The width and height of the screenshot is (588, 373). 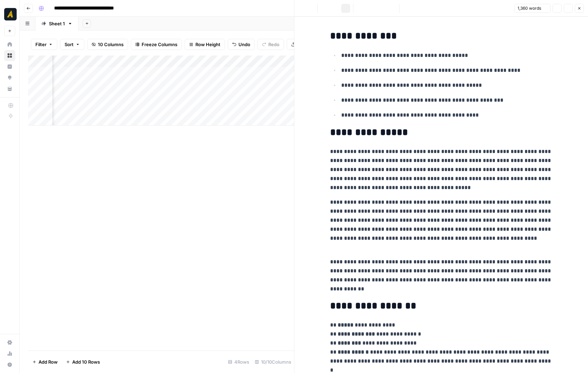 What do you see at coordinates (111, 44) in the screenshot?
I see `span: 10 Columns` at bounding box center [111, 44].